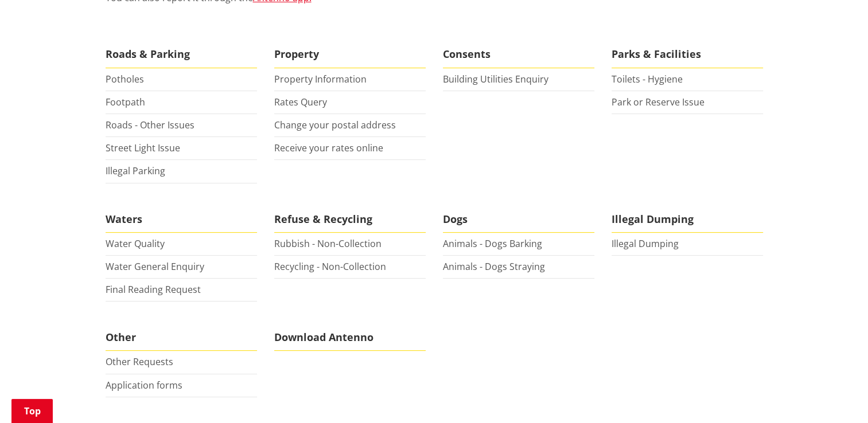  What do you see at coordinates (140, 362) in the screenshot?
I see `a: Other Requests` at bounding box center [140, 362].